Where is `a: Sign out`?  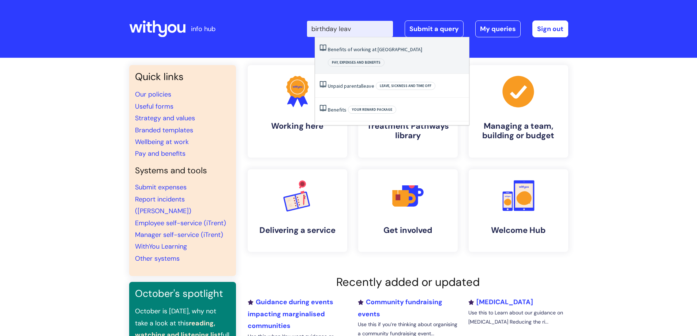 a: Sign out is located at coordinates (551, 29).